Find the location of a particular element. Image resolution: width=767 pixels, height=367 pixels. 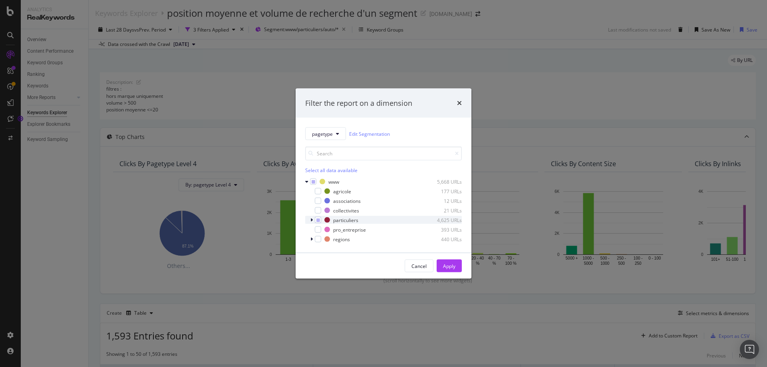

button: Apply is located at coordinates (449, 266).